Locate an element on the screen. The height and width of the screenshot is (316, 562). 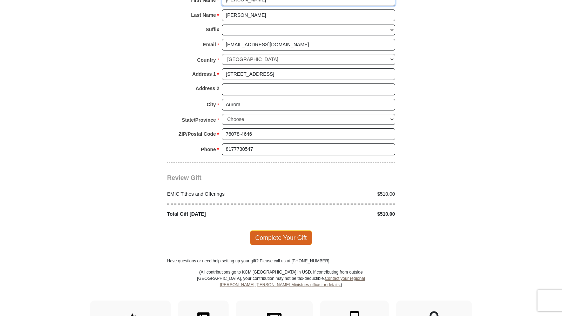
strong: Last Name is located at coordinates (203, 15).